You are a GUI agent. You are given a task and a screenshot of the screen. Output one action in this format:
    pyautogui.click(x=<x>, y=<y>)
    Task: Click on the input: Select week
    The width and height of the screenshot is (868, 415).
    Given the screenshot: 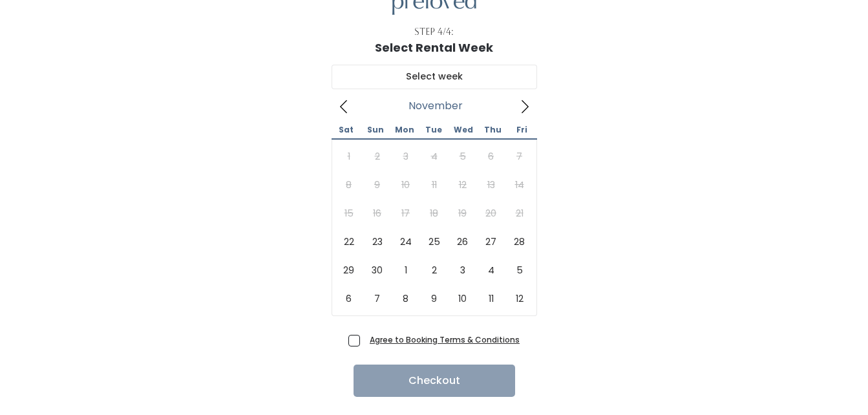 What is the action you would take?
    pyautogui.click(x=434, y=77)
    